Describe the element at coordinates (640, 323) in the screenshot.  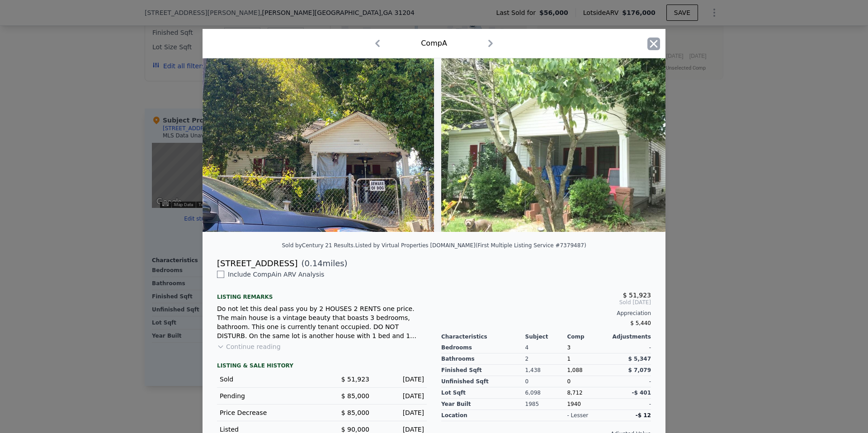
I see `span: $ 5,440` at that location.